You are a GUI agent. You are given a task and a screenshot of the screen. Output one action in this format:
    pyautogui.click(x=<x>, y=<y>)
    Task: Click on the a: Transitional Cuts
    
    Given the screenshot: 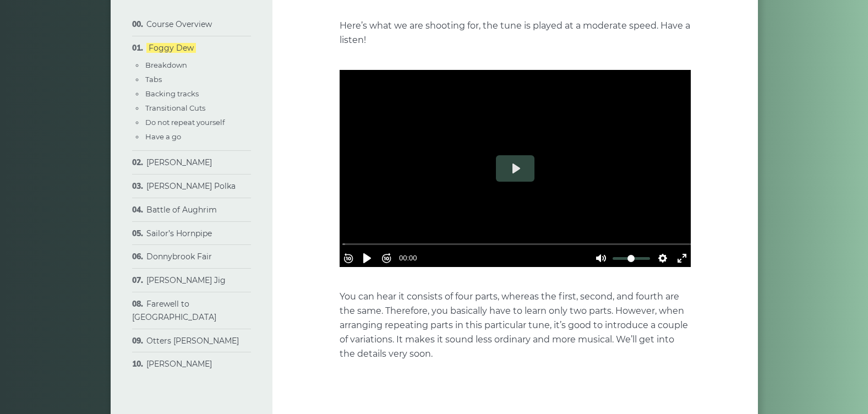 What is the action you would take?
    pyautogui.click(x=175, y=108)
    